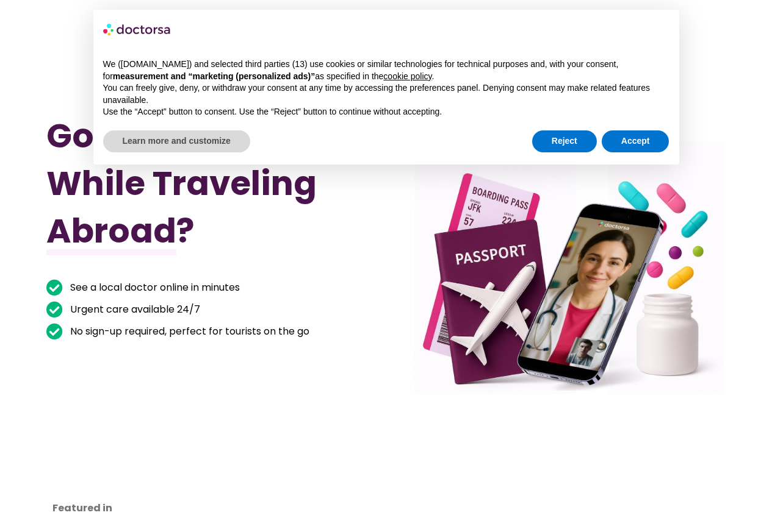  What do you see at coordinates (82, 508) in the screenshot?
I see `strong: Featured in` at bounding box center [82, 508].